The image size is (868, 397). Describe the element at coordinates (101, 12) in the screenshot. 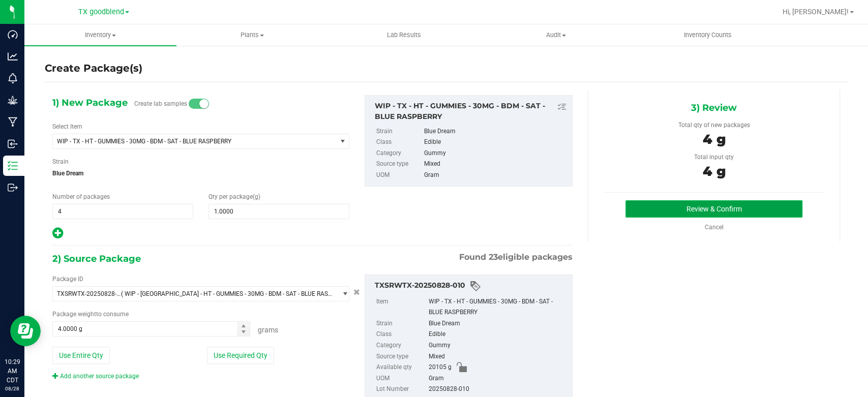

I see `span: TX goodblend` at that location.